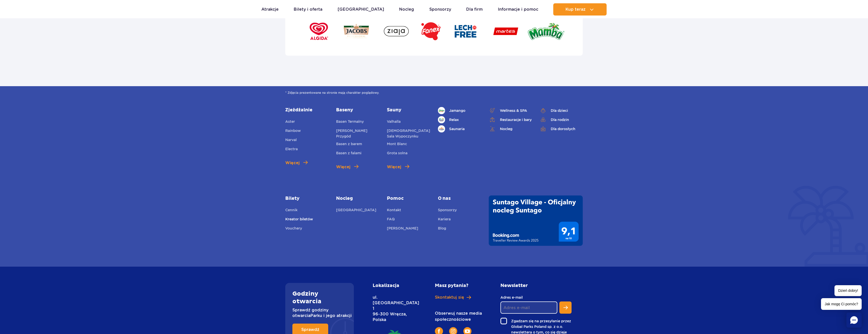 The image size is (868, 334). What do you see at coordinates (529, 297) in the screenshot?
I see `label: Adres e-mail` at bounding box center [529, 297].